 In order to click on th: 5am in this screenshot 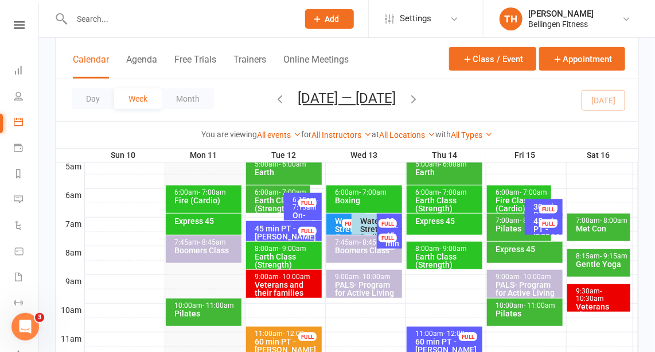, I will do `click(70, 166)`.